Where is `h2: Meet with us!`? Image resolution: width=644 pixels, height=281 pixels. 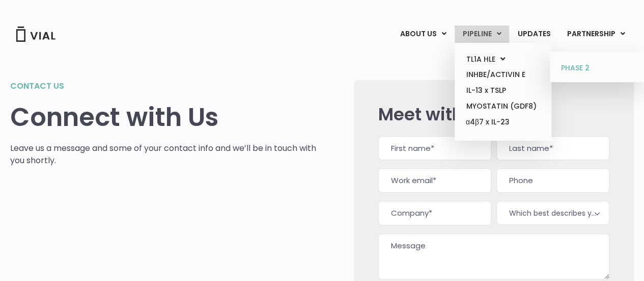
h2: Meet with us! is located at coordinates (494, 115).